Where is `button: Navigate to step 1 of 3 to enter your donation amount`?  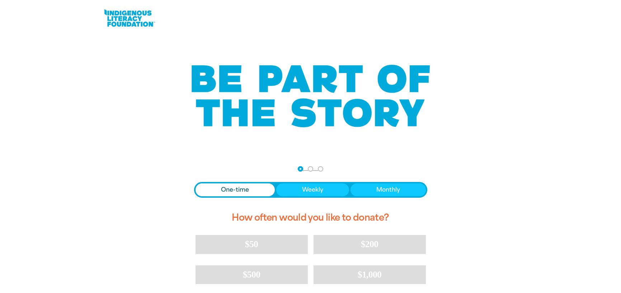 button: Navigate to step 1 of 3 to enter your donation amount is located at coordinates (300, 169).